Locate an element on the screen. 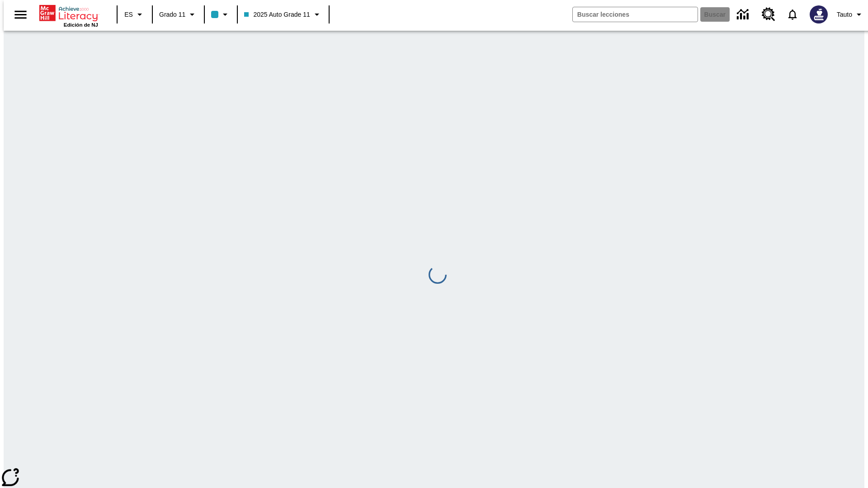 This screenshot has width=868, height=488. a: Notificaciones is located at coordinates (792, 14).